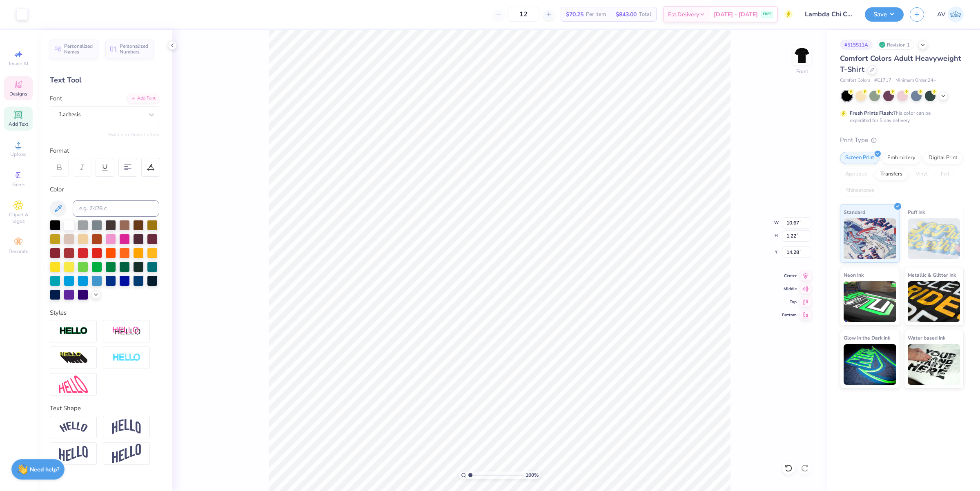  I want to click on span: AV, so click(941, 14).